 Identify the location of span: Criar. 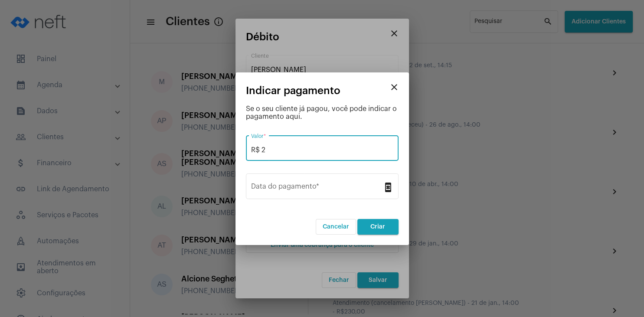
(378, 227).